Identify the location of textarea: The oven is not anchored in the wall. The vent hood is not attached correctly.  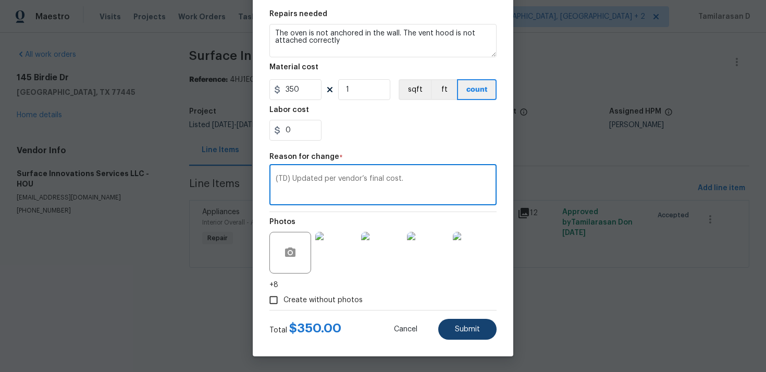
(383, 41).